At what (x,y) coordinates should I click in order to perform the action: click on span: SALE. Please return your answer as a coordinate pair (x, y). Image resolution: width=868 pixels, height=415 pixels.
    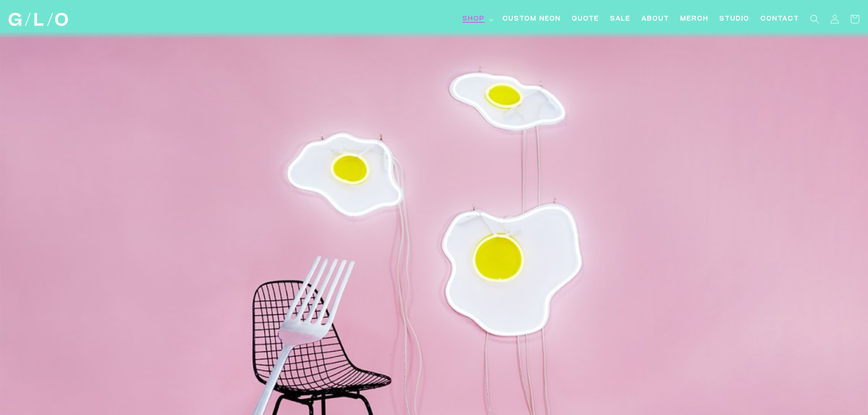
    Looking at the image, I should click on (620, 19).